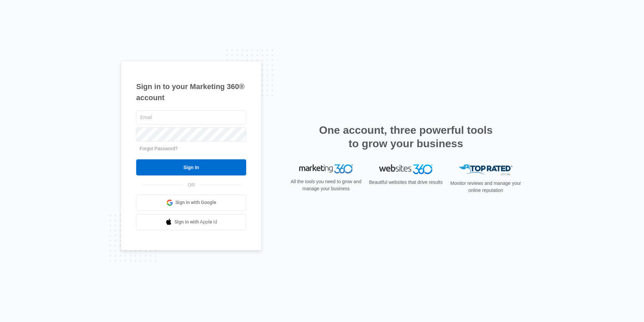 The width and height of the screenshot is (644, 322). What do you see at coordinates (326, 185) in the screenshot?
I see `p: All the tools you need to grow and manage your business` at bounding box center [326, 185].